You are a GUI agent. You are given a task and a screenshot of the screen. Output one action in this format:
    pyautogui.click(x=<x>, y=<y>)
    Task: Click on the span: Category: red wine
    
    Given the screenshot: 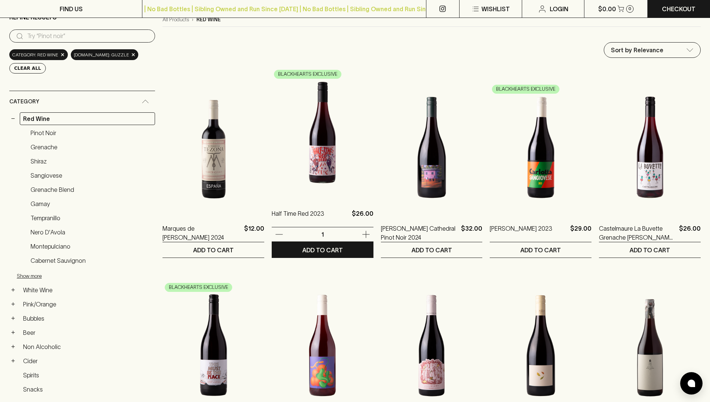 What is the action you would take?
    pyautogui.click(x=35, y=55)
    